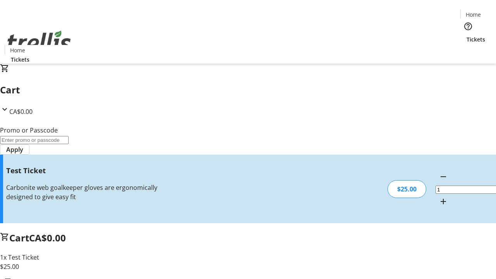 Image resolution: width=496 pixels, height=279 pixels. What do you see at coordinates (15, 150) in the screenshot?
I see `span: Apply` at bounding box center [15, 150].